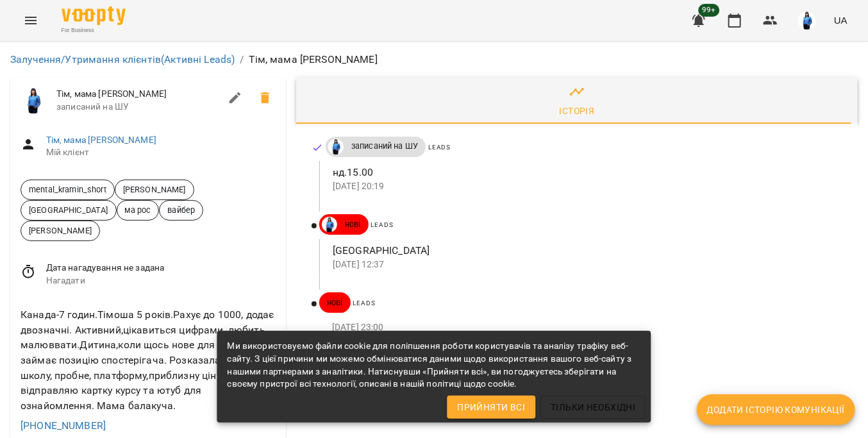 The height and width of the screenshot is (438, 868). I want to click on span: Нагадати, so click(161, 281).